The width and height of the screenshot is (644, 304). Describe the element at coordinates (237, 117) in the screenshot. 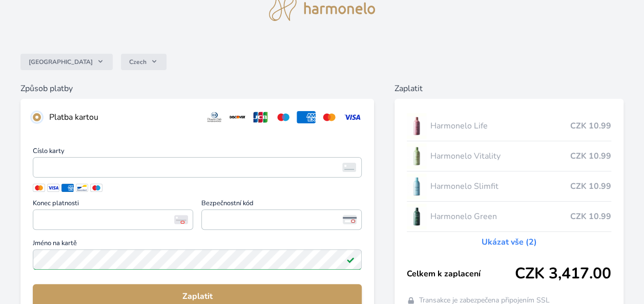

I see `img: discover.svg` at that location.